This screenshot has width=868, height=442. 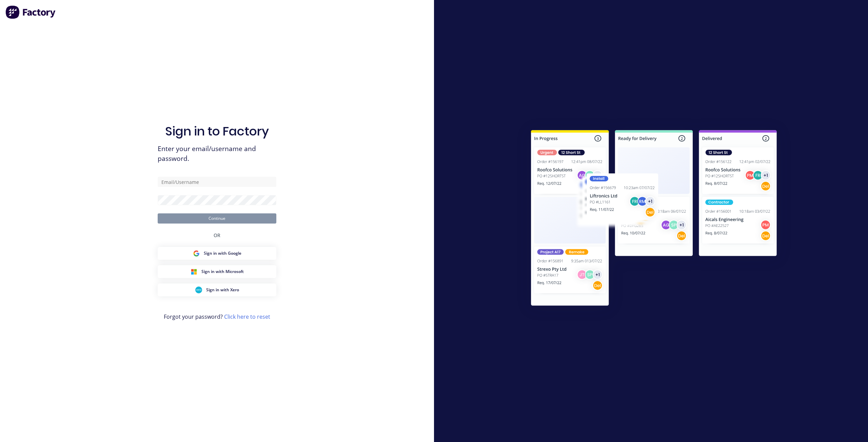 What do you see at coordinates (217, 317) in the screenshot?
I see `span: Forgot your password?` at bounding box center [217, 317].